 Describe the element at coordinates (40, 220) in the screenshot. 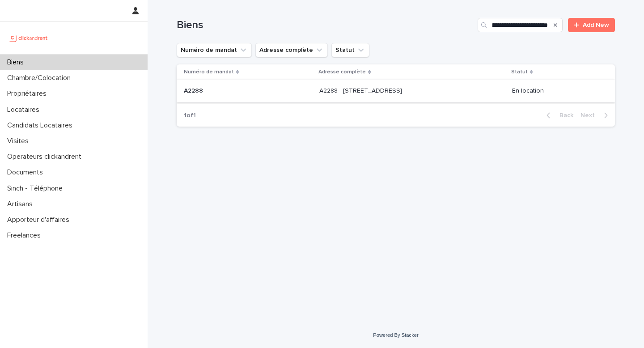

I see `p: Apporteur d'affaires` at that location.